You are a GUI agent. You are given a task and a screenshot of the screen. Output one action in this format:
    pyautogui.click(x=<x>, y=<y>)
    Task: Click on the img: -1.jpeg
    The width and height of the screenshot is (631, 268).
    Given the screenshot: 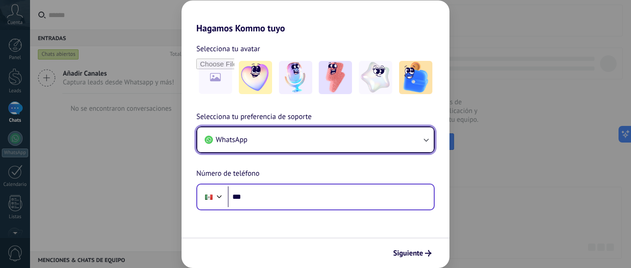 What is the action you would take?
    pyautogui.click(x=255, y=78)
    